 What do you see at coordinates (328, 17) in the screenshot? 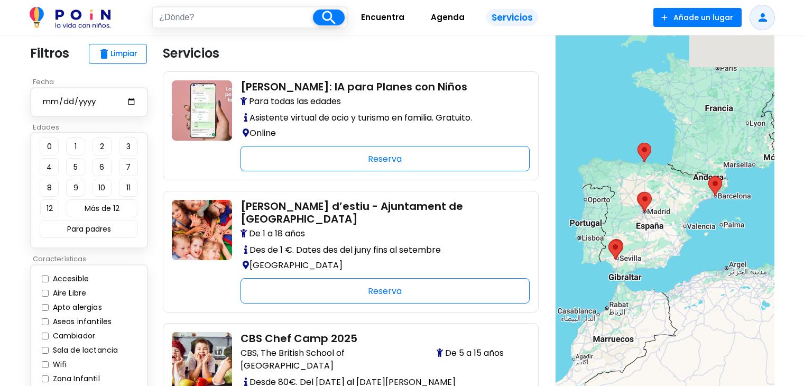
I see `i: search` at bounding box center [328, 17].